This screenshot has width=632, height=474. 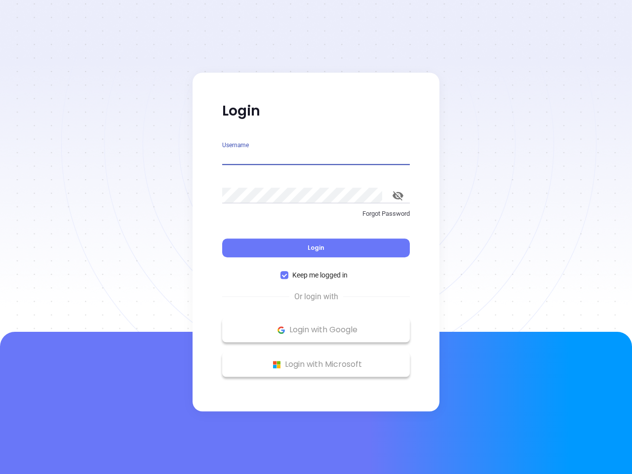 I want to click on button: Google Logo Login with Google, so click(x=316, y=330).